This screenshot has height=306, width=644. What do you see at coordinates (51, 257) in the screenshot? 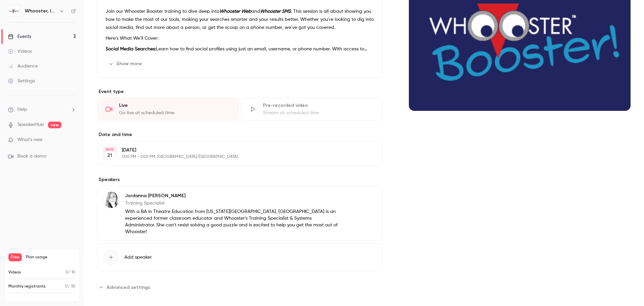
I see `span: Plan usage` at bounding box center [51, 257].